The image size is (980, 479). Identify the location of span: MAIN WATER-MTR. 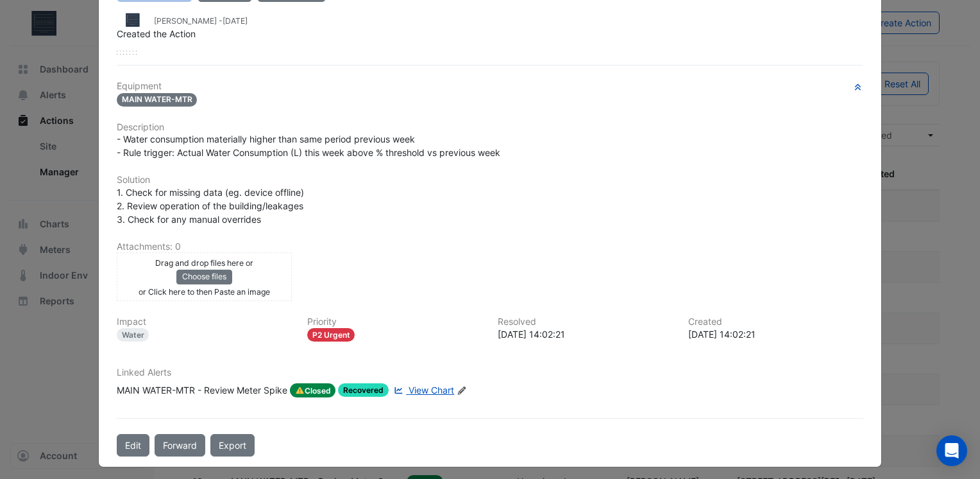
(157, 99).